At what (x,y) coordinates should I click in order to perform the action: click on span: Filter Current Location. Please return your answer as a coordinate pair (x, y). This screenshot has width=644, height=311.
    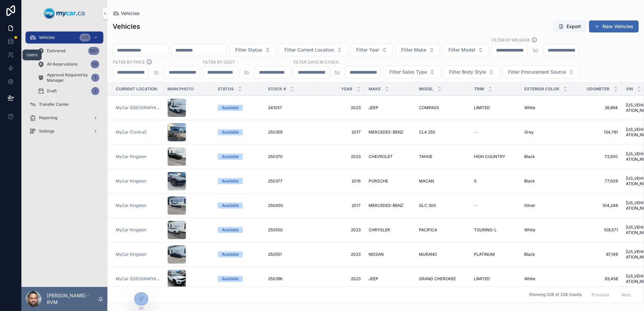
    Looking at the image, I should click on (309, 50).